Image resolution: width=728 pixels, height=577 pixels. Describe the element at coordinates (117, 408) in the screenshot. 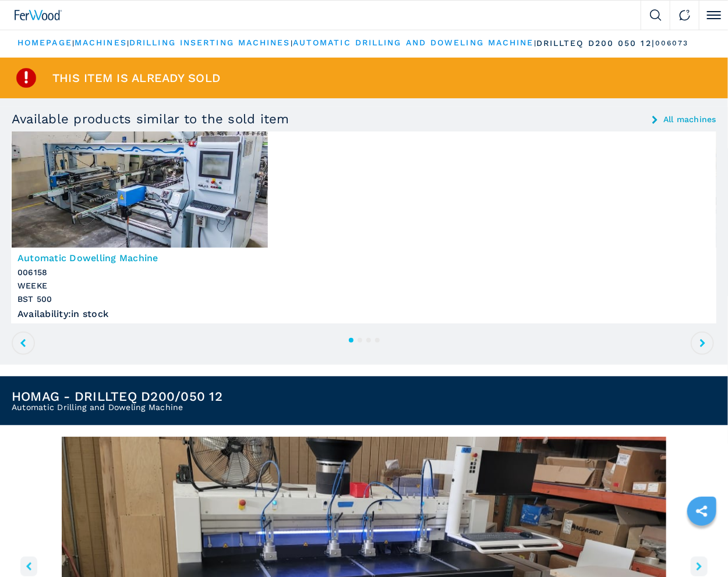

I see `h2: Automatic Drilling and Doweling Machine` at that location.